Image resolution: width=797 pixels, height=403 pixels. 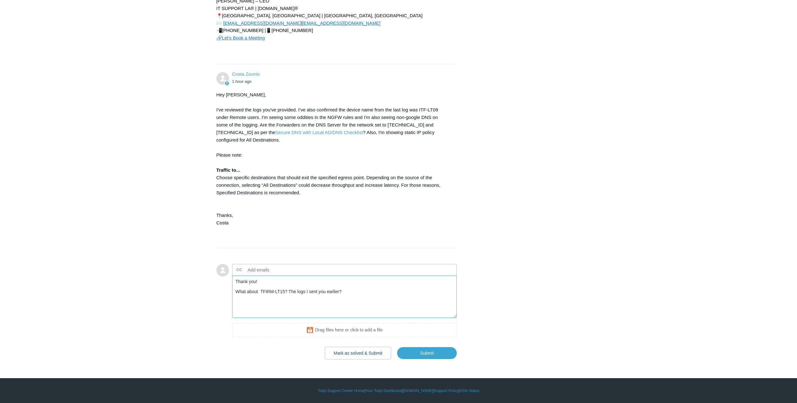 I want to click on a: Costa Zounis, so click(x=246, y=74).